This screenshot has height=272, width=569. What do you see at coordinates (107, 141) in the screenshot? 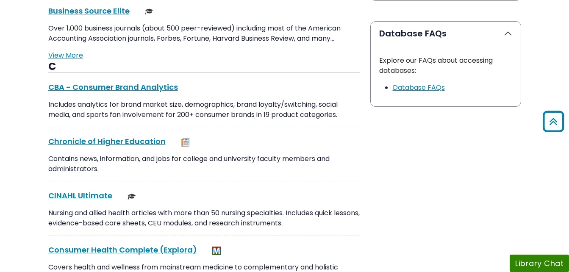
I see `a: Chronicle of Higher Education` at bounding box center [107, 141].